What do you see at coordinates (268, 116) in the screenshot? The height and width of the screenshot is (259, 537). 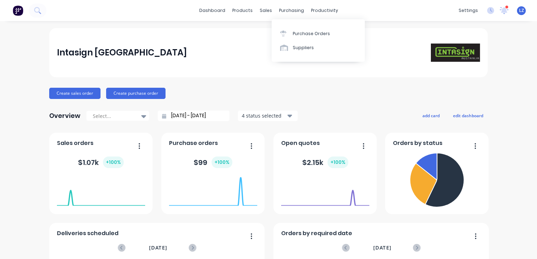 I see `button: 4 status selected` at bounding box center [268, 116].